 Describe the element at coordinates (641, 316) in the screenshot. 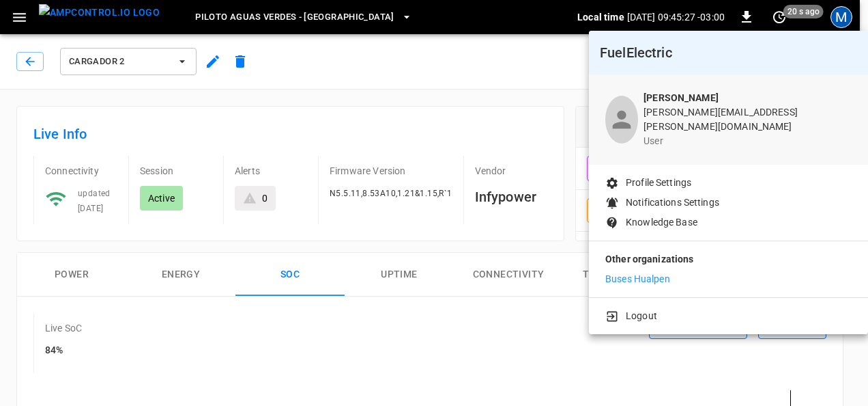

I see `p: Logout` at that location.